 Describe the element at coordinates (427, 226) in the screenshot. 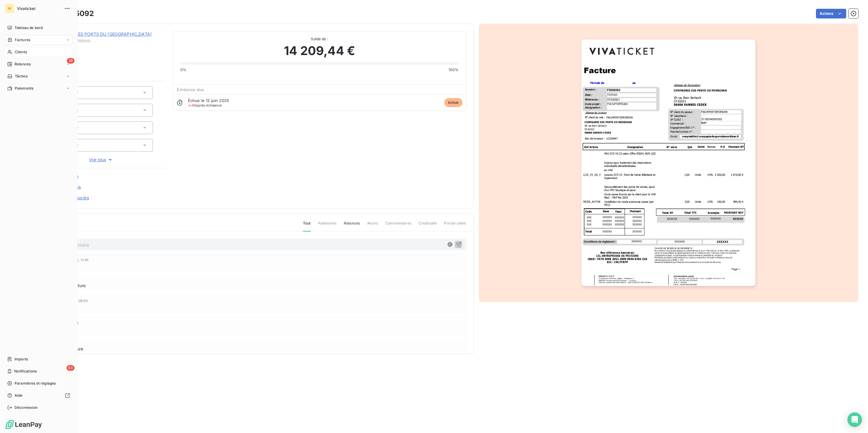

I see `span: Creditsafe` at that location.